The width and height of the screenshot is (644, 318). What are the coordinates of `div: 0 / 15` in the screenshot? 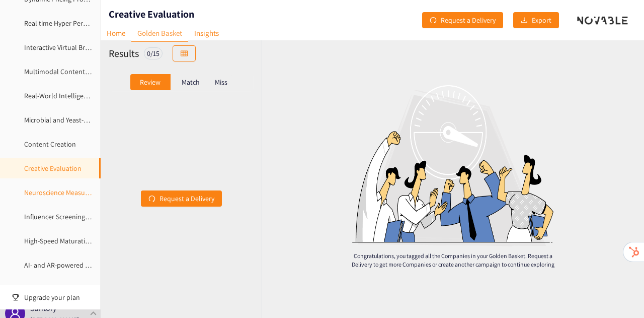 It's located at (153, 54).